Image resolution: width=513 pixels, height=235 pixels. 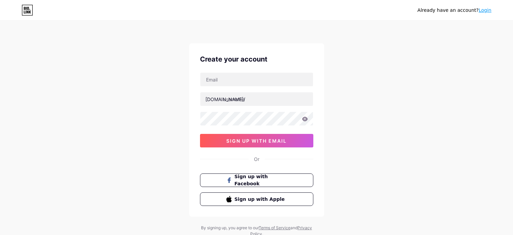 I want to click on span: Sign up with Facebook, so click(x=261, y=180).